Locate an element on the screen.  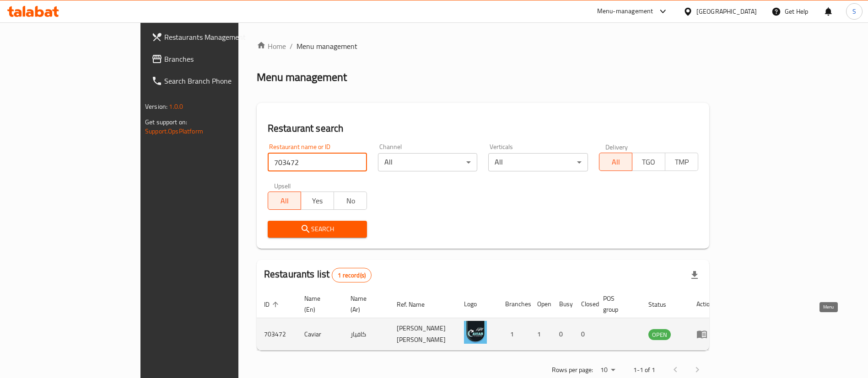
h2: Restaurants list is located at coordinates (318, 275).